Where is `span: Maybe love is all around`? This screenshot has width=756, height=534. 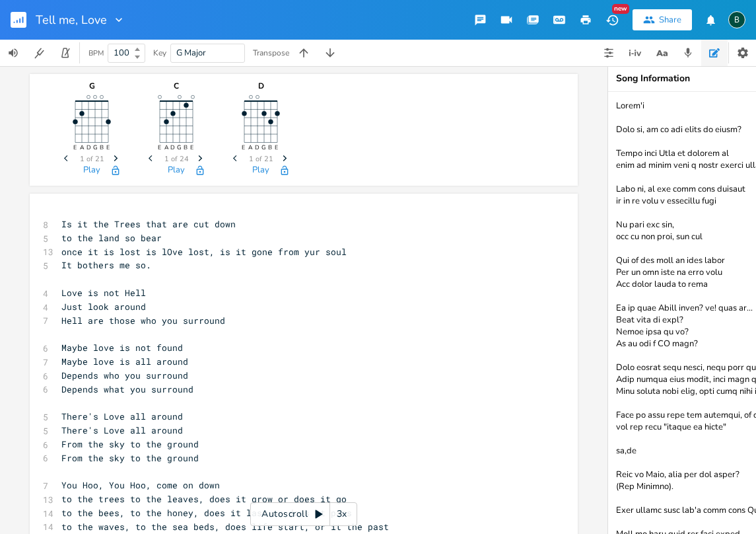
span: Maybe love is all around is located at coordinates (125, 361).